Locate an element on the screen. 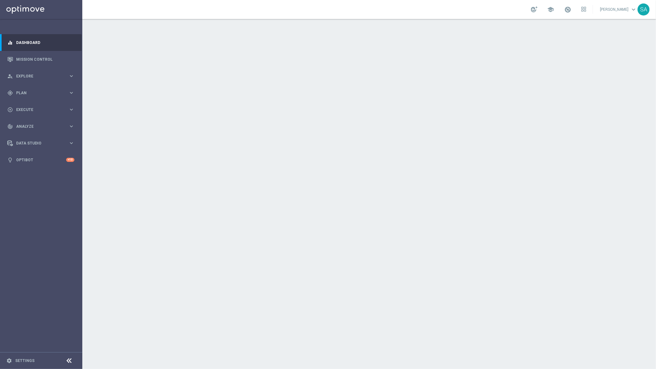 The width and height of the screenshot is (656, 369). div: Explore is located at coordinates (38, 76).